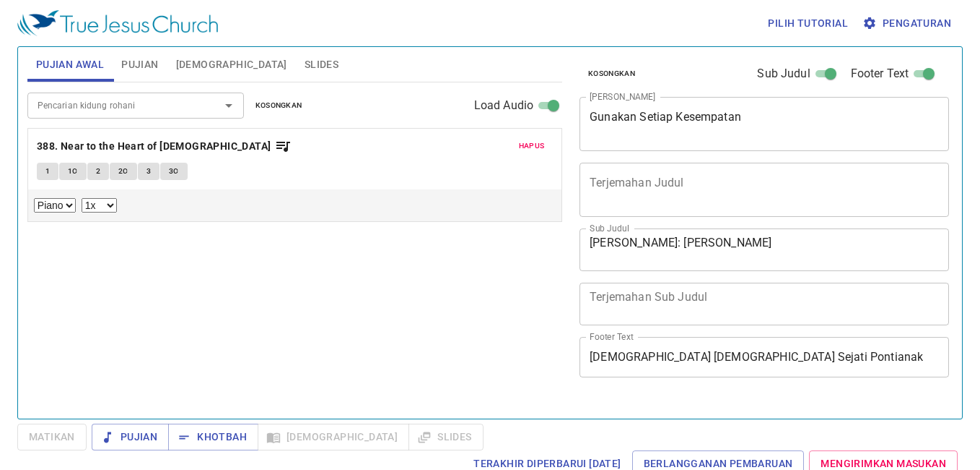 This screenshot has height=470, width=980. I want to click on button: Hapus, so click(532, 146).